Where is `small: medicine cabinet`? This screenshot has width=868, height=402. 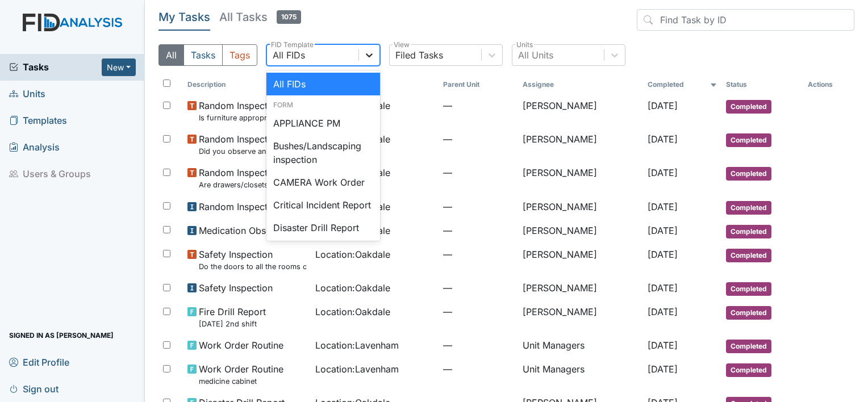
small: medicine cabinet is located at coordinates (241, 382).